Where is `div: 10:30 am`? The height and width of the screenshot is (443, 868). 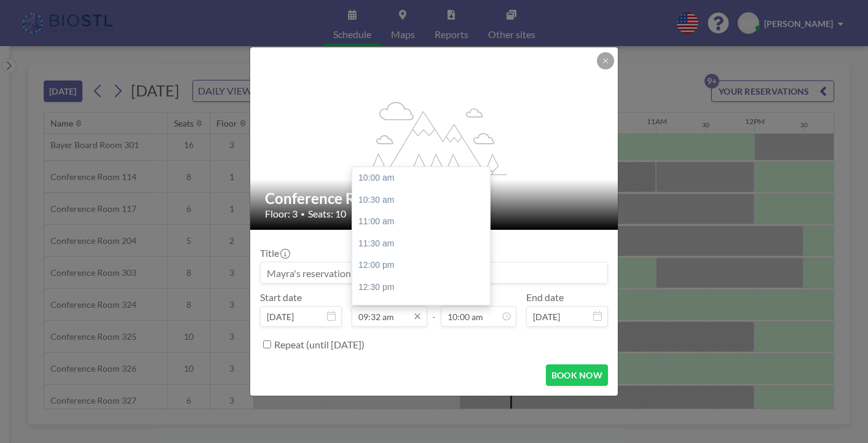
div: 10:30 am is located at coordinates (424, 200).